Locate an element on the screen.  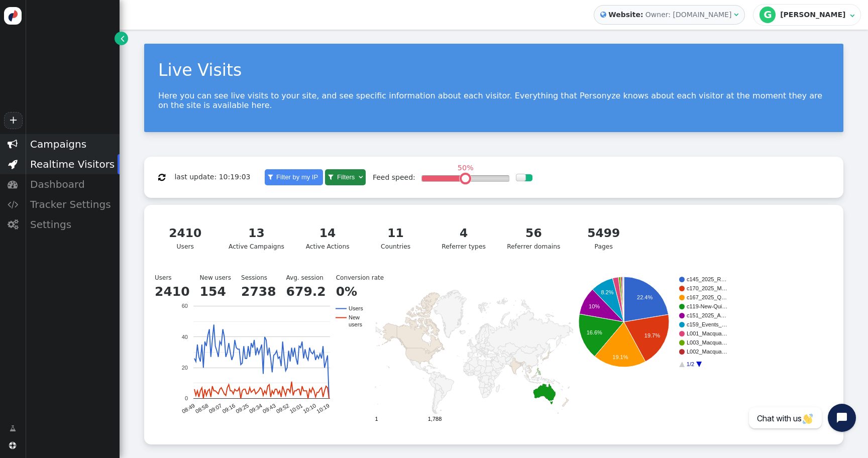
a: 14Active Actions is located at coordinates (327, 238).